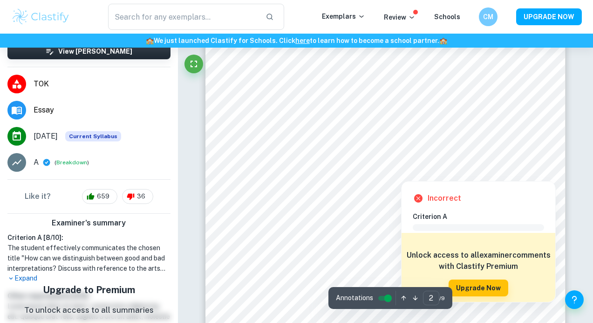  What do you see at coordinates (141, 196) in the screenshot?
I see `span: 36` at bounding box center [141, 196].